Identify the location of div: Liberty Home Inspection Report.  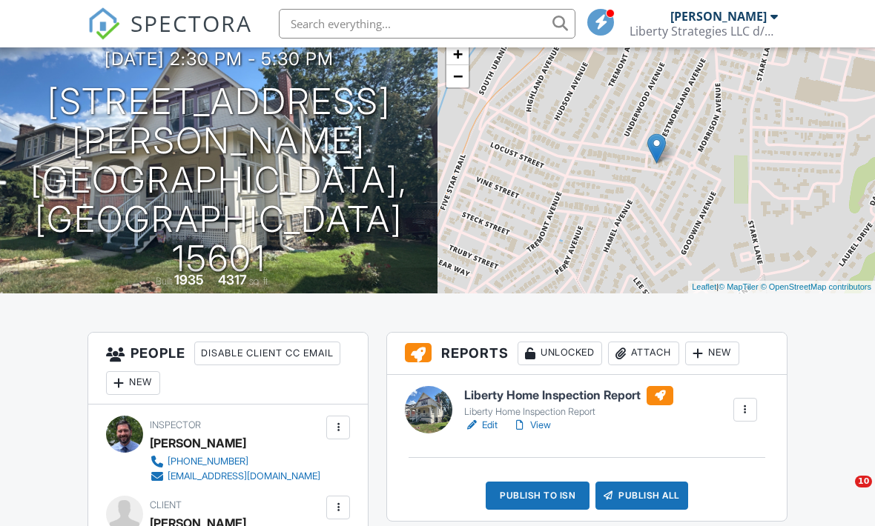
(569, 412).